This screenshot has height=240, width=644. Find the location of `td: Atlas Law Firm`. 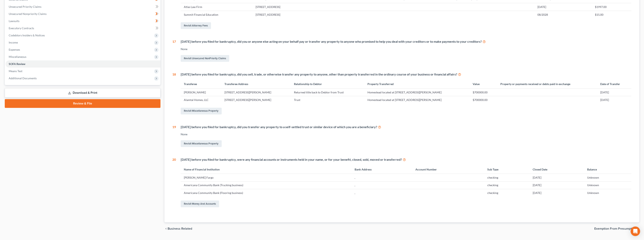

td: Atlas Law Firm is located at coordinates (217, 7).